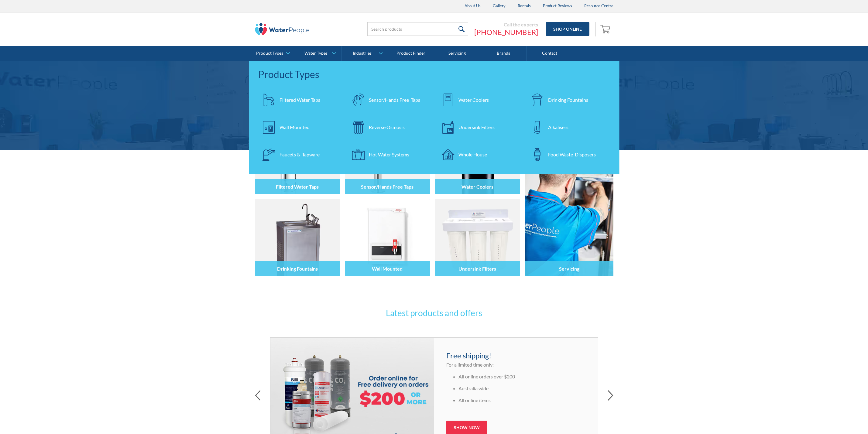 This screenshot has height=434, width=868. I want to click on img: shopping cart, so click(607, 29).